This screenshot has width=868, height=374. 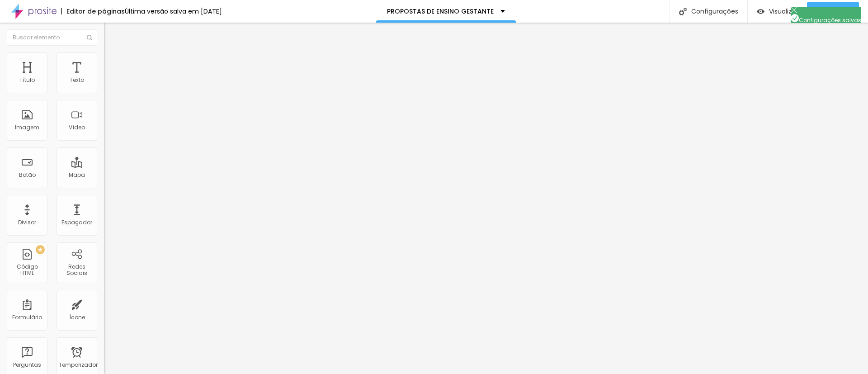 I want to click on font: Configurações salvas, so click(x=830, y=20).